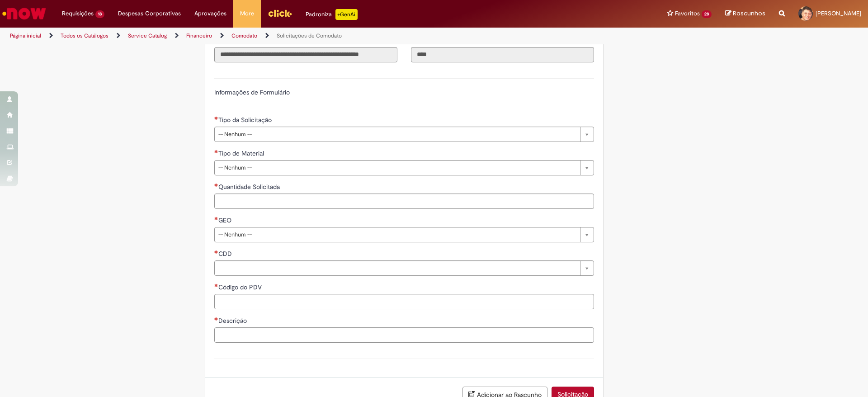  What do you see at coordinates (100, 14) in the screenshot?
I see `span: 18` at bounding box center [100, 14].